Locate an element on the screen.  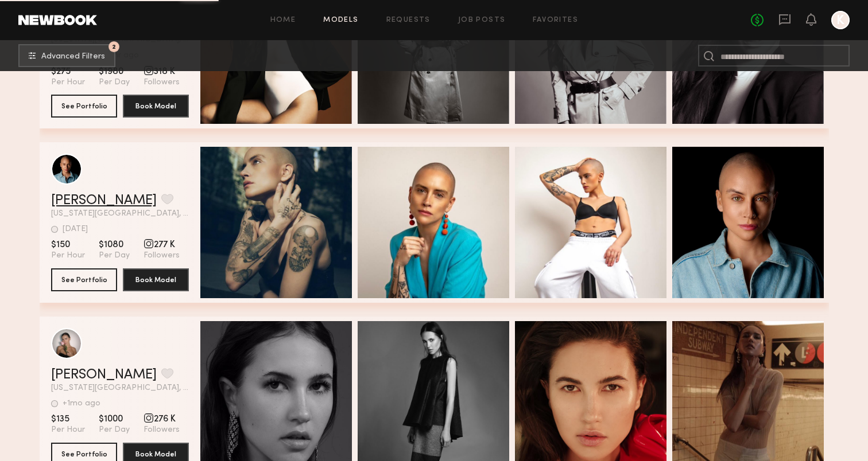
a: Job Posts is located at coordinates (481, 20).